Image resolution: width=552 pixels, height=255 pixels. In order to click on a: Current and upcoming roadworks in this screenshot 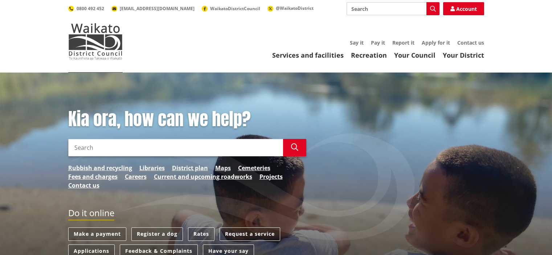, I will do `click(203, 177)`.